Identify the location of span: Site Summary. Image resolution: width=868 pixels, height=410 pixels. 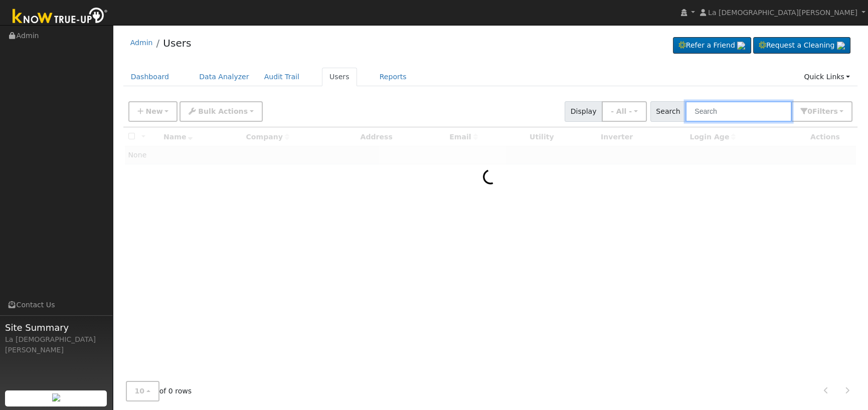
(56, 328).